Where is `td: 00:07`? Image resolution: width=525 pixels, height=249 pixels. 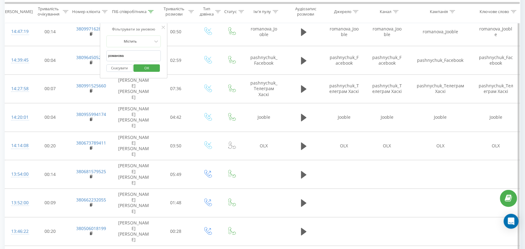
td: 00:07 is located at coordinates (50, 89).